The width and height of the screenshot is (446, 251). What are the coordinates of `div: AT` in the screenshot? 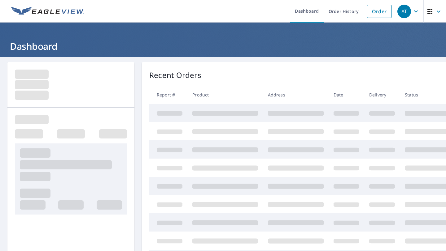 It's located at (404, 11).